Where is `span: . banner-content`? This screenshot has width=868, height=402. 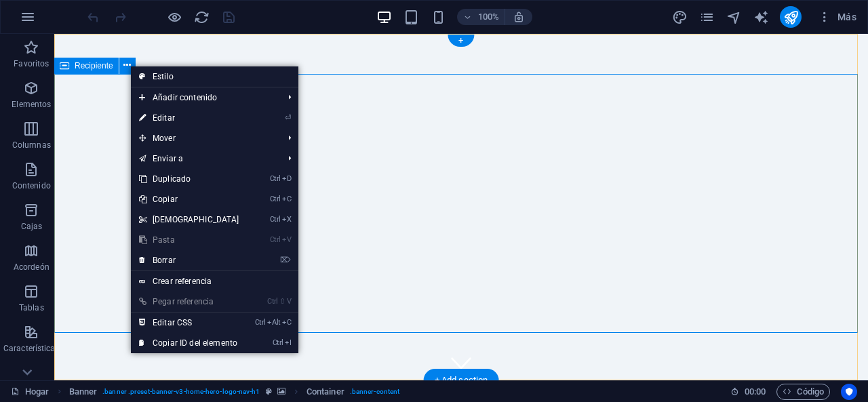
span: . banner-content is located at coordinates (374, 392).